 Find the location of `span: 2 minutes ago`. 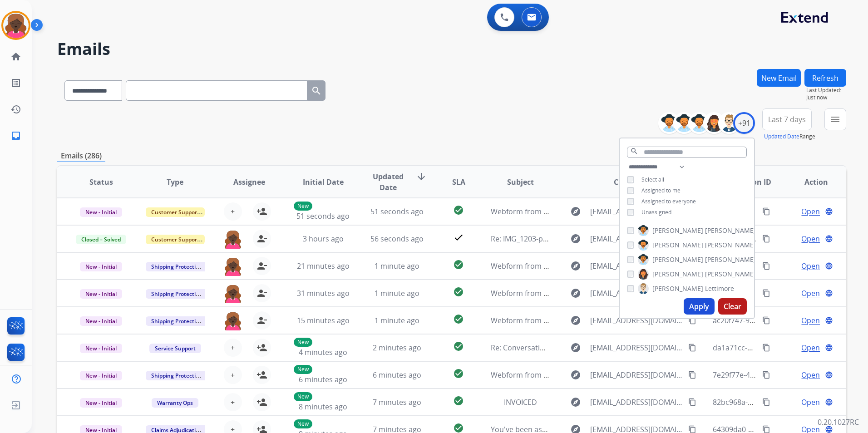

span: 2 minutes ago is located at coordinates (397, 348).